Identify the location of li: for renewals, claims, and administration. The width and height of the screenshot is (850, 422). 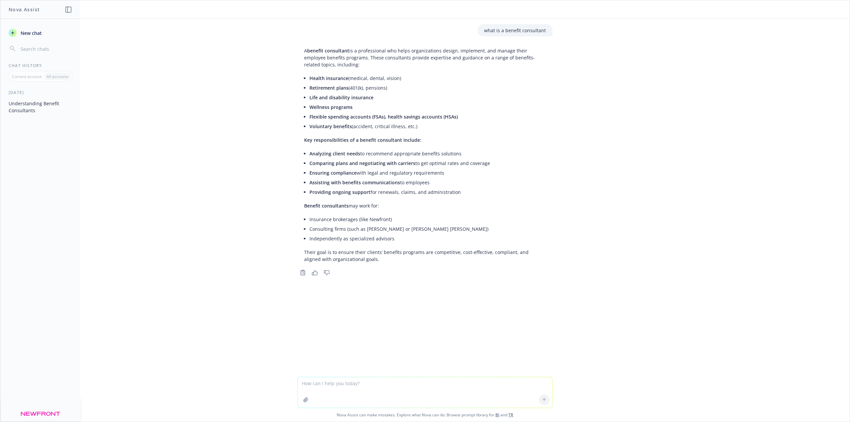
(428, 192).